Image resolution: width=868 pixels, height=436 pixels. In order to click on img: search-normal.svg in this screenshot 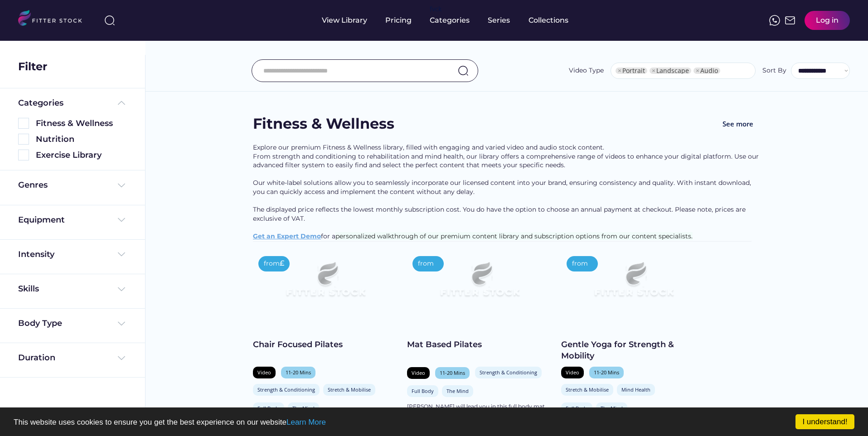, I will do `click(463, 70)`.